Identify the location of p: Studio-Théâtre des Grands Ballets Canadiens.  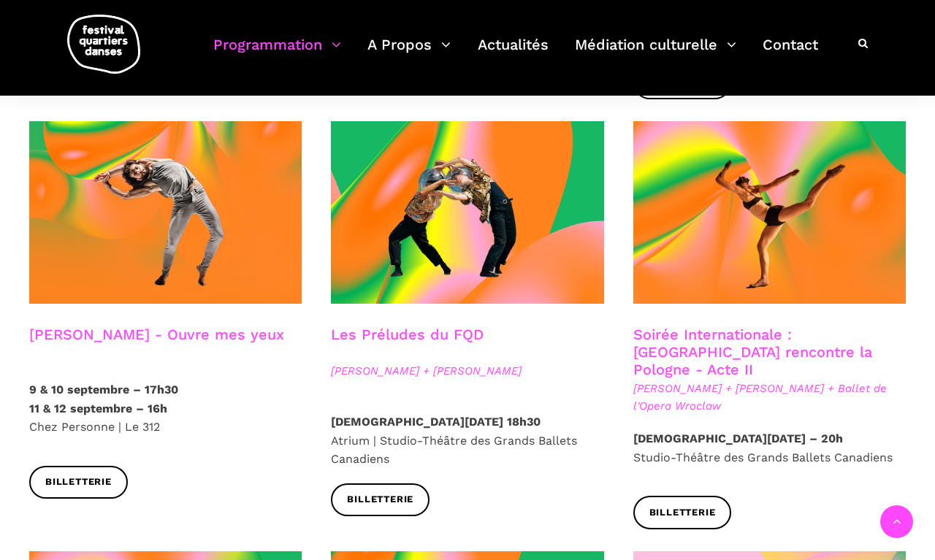
(770, 448).